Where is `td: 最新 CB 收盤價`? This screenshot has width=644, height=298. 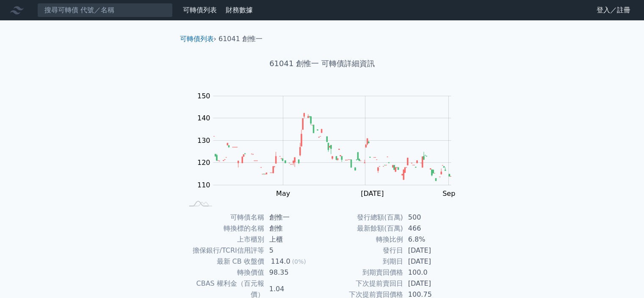
td: 最新 CB 收盤價 is located at coordinates (224, 261).